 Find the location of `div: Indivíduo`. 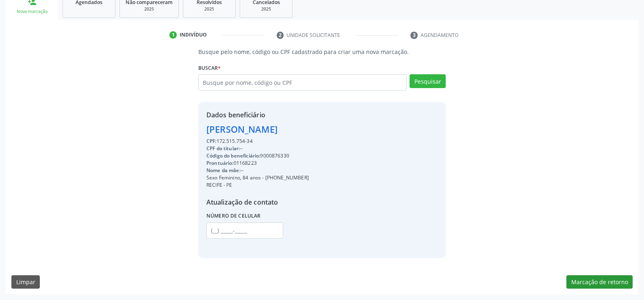

div: Indivíduo is located at coordinates (193, 35).